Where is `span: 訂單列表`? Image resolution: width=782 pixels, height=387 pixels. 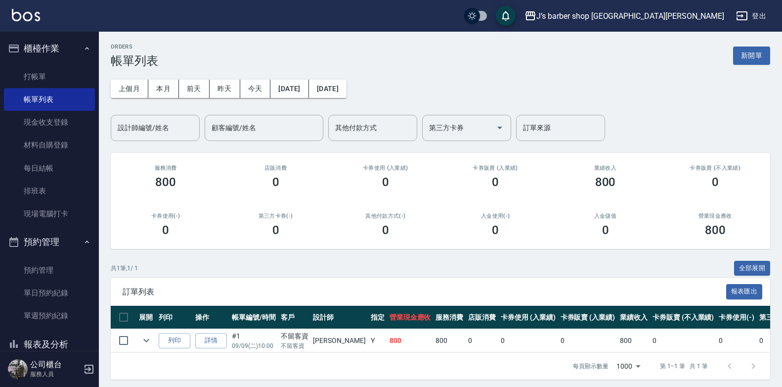 span: 訂單列表 is located at coordinates (424, 292).